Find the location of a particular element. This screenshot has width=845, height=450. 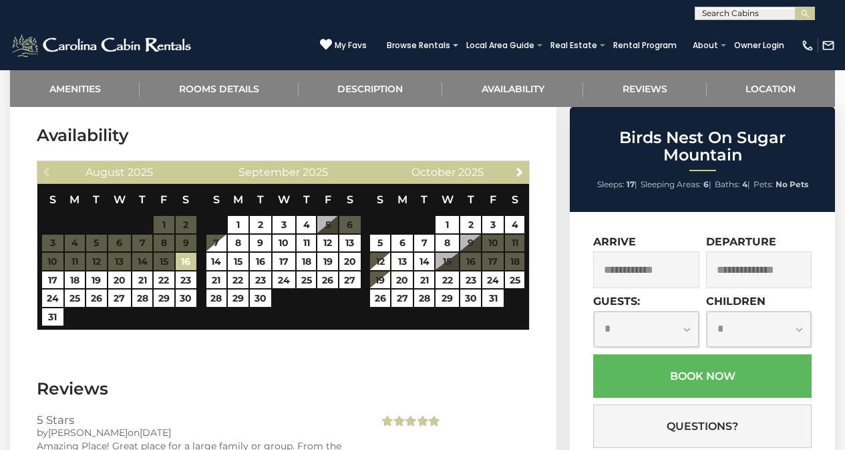

div: by on is located at coordinates (198, 432).